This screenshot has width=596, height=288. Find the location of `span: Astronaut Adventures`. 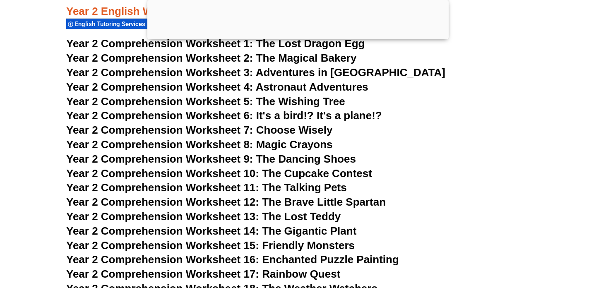

span: Astronaut Adventures is located at coordinates (312, 87).